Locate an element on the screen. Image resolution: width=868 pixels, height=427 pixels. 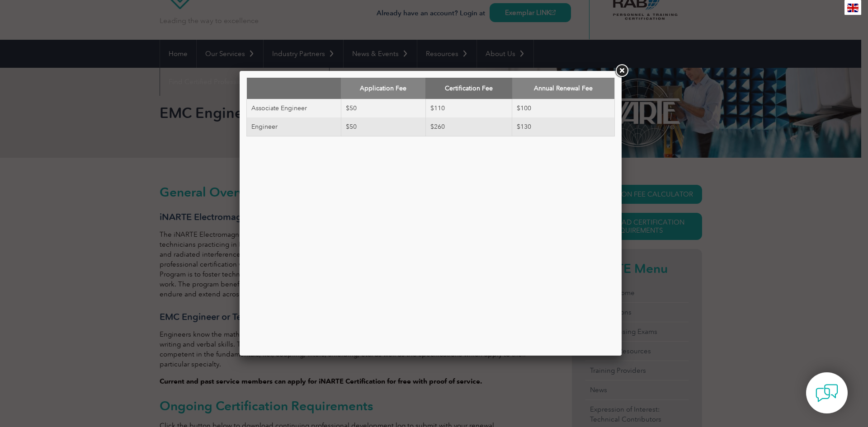
th: Annual Renewal Fee is located at coordinates (563, 88).